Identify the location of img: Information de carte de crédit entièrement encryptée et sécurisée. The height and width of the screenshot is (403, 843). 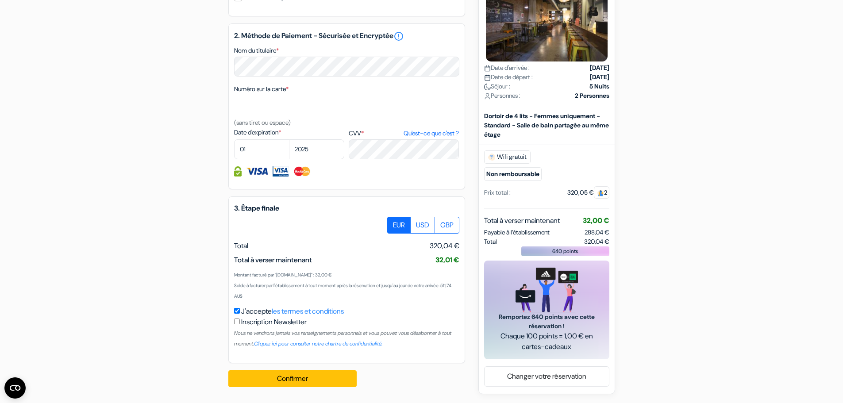
(238, 171).